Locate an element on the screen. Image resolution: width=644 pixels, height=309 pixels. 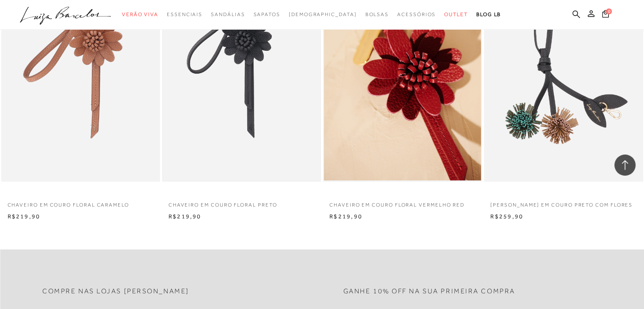
p: CHAVEIRO EM COURO FLORAL VERMELHO RED is located at coordinates (402, 202).